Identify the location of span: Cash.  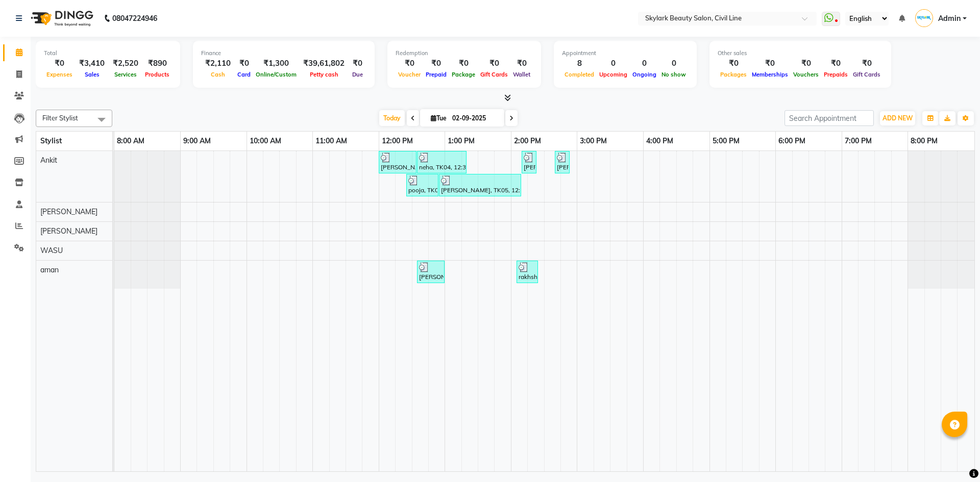
(218, 74).